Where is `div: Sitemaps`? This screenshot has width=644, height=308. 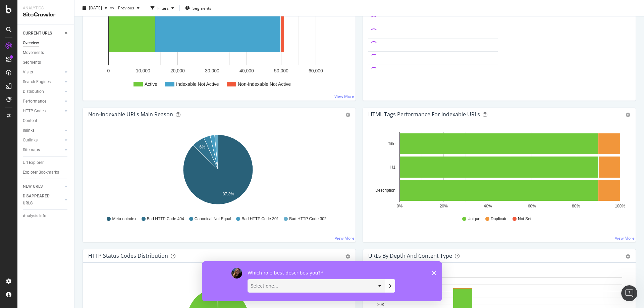
div: Sitemaps is located at coordinates (32, 150).